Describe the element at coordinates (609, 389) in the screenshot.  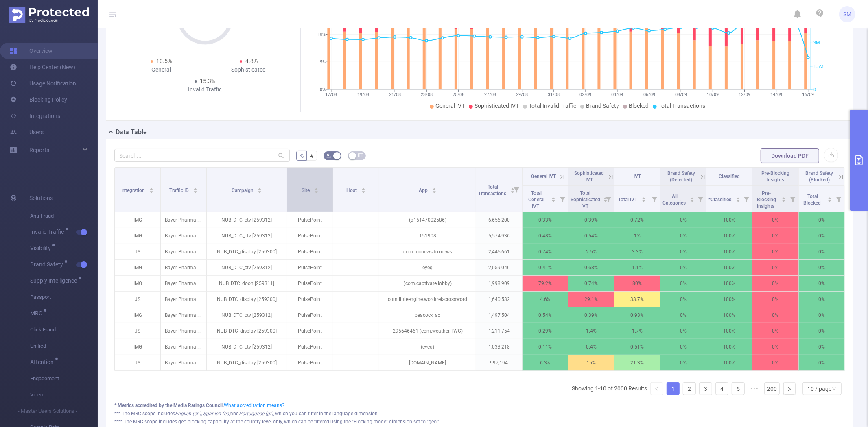
I see `li: Showing 1-10 of 2000 Results` at that location.